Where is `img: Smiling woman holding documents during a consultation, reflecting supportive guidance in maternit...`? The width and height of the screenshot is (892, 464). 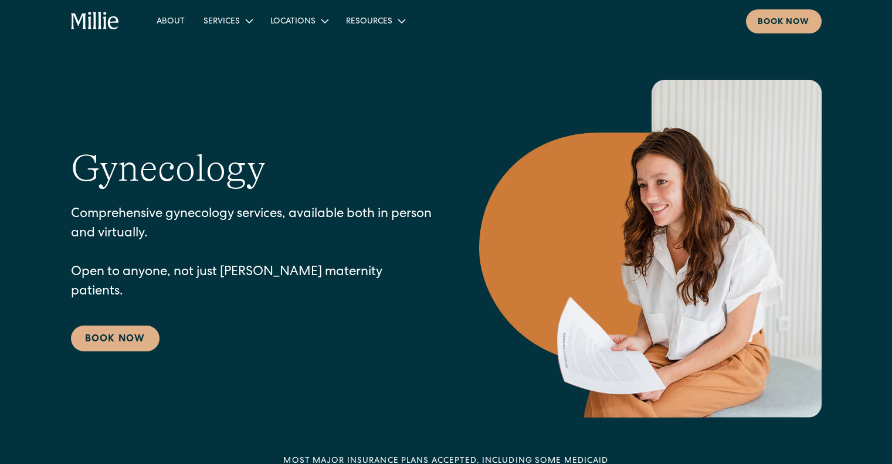 img: Smiling woman holding documents during a consultation, reflecting supportive guidance in maternit... is located at coordinates (650, 249).